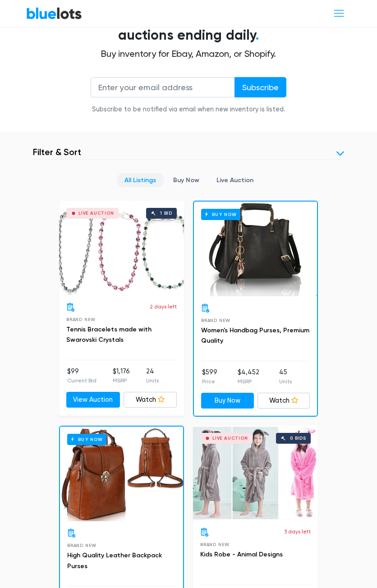 This screenshot has width=377, height=588. Describe the element at coordinates (255, 473) in the screenshot. I see `a: Live Auction 0 bids` at that location.